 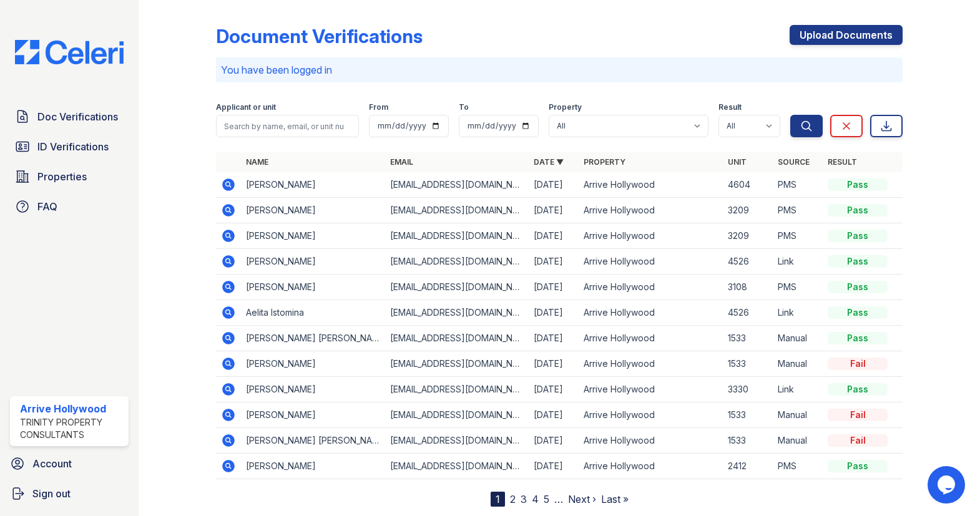 What do you see at coordinates (747, 235) in the screenshot?
I see `td: 3209` at bounding box center [747, 235].